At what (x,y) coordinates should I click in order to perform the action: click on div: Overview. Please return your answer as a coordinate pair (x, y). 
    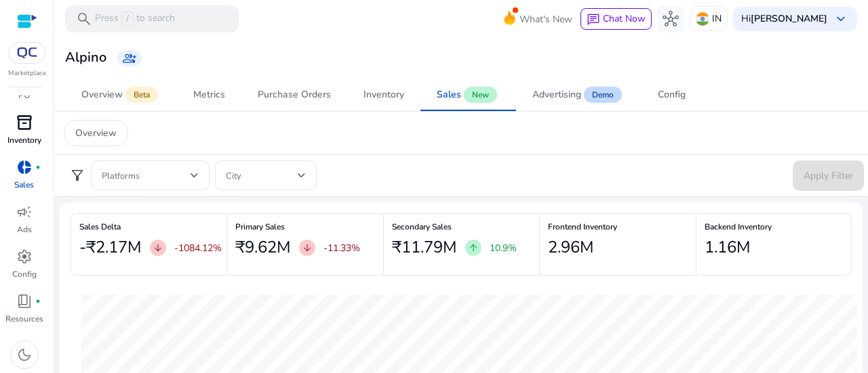
    Looking at the image, I should click on (102, 94).